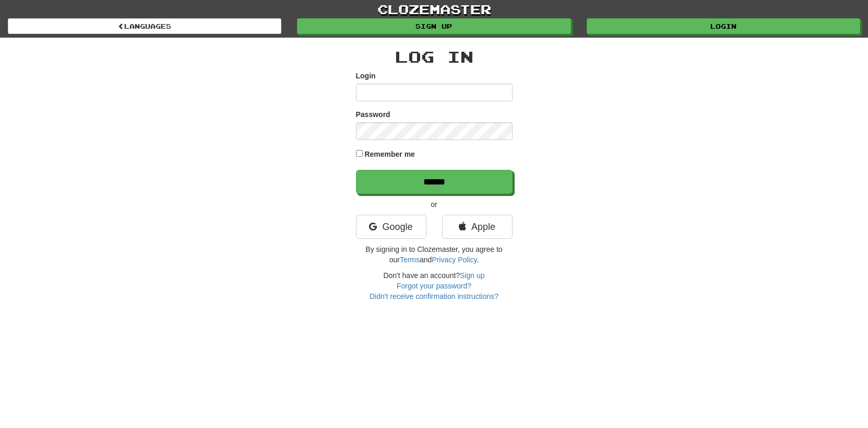  I want to click on label: Remember me, so click(389, 154).